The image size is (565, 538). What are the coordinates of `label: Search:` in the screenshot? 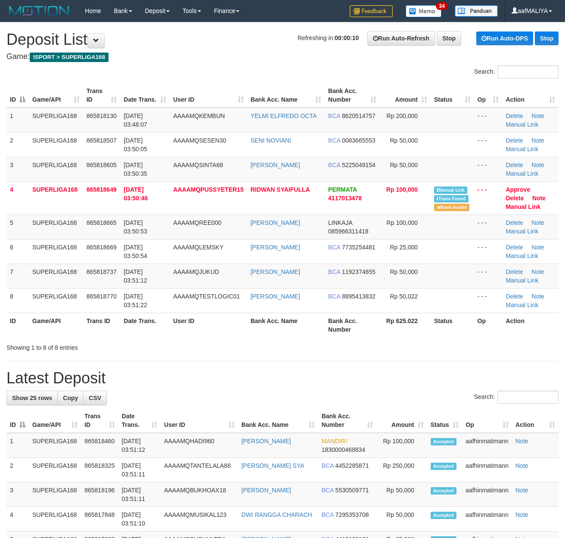 It's located at (517, 72).